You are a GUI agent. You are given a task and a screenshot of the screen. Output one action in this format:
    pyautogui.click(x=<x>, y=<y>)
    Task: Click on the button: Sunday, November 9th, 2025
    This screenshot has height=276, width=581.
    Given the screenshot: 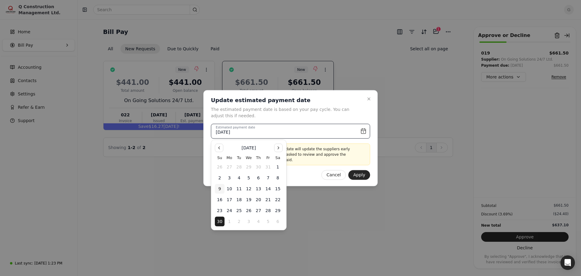 What is the action you would take?
    pyautogui.click(x=220, y=188)
    